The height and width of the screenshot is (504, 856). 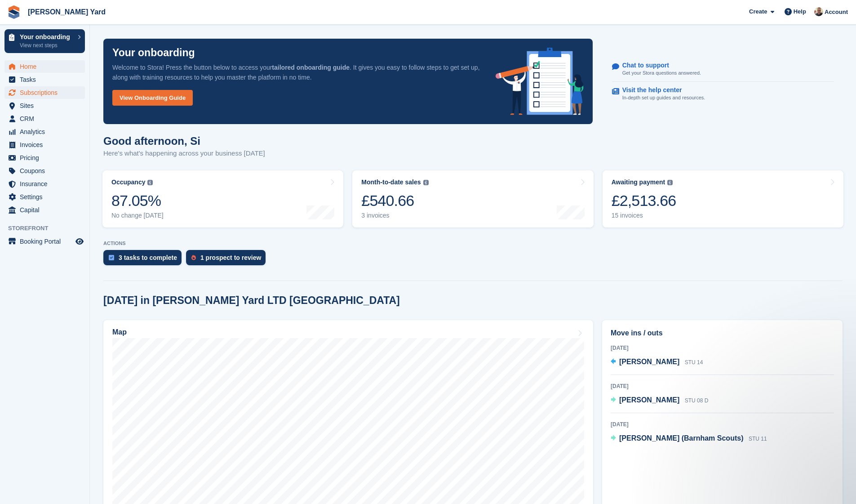 What do you see at coordinates (46, 45) in the screenshot?
I see `p: View next steps` at bounding box center [46, 45].